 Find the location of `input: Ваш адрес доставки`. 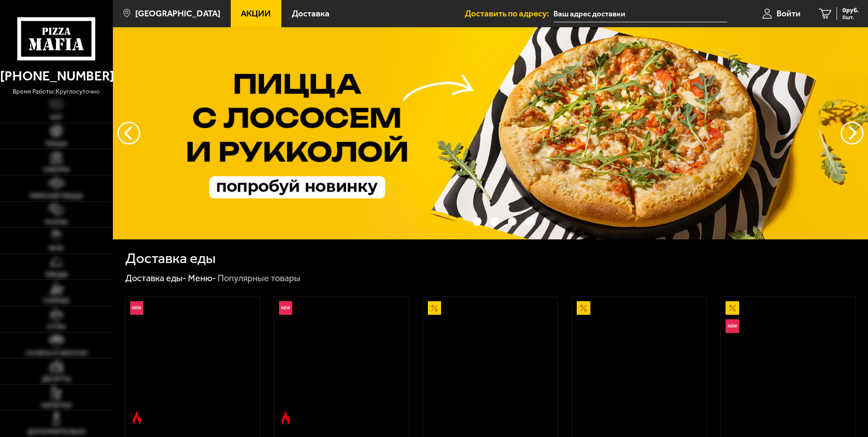

input: Ваш адрес доставки is located at coordinates (640, 14).